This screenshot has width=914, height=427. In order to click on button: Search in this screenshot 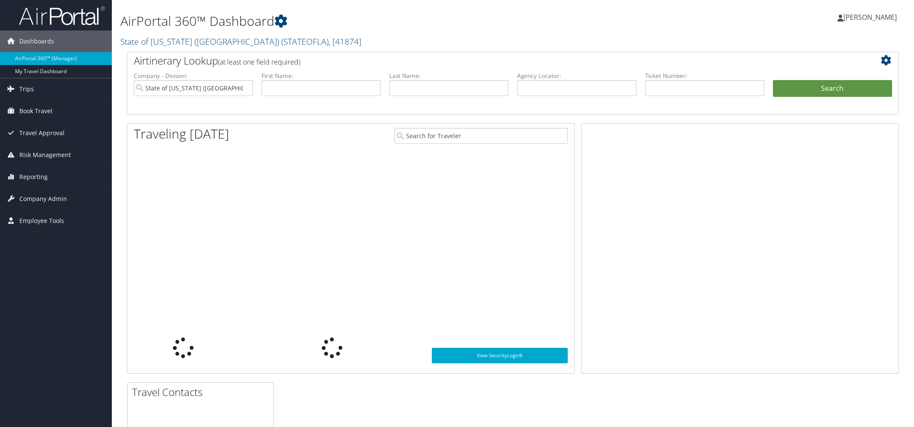, I will do `click(832, 89)`.